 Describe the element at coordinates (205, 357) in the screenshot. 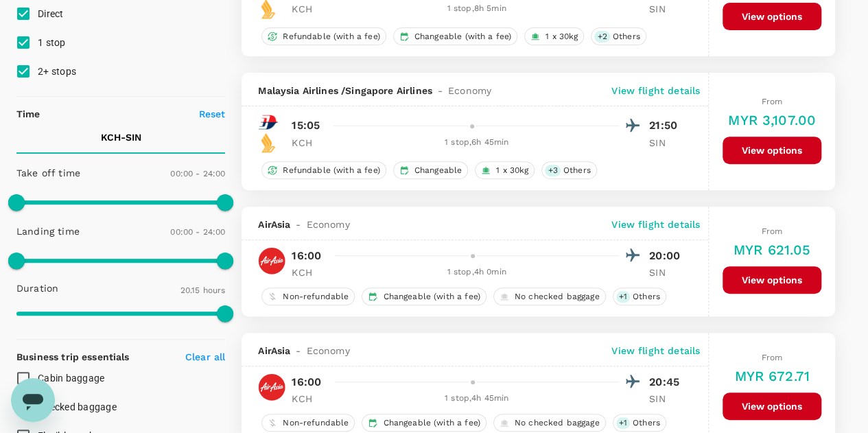

I see `p: Clear all` at that location.